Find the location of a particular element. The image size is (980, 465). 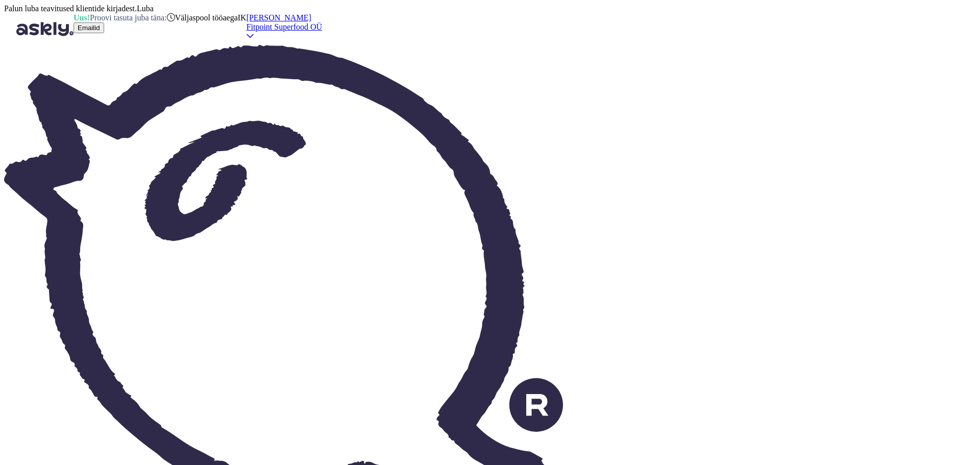

b: Uus! is located at coordinates (82, 18).